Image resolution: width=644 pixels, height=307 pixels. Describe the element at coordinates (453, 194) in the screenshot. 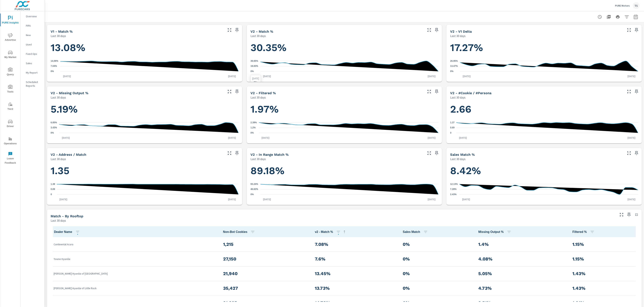

I see `text: 2.43%` at that location.